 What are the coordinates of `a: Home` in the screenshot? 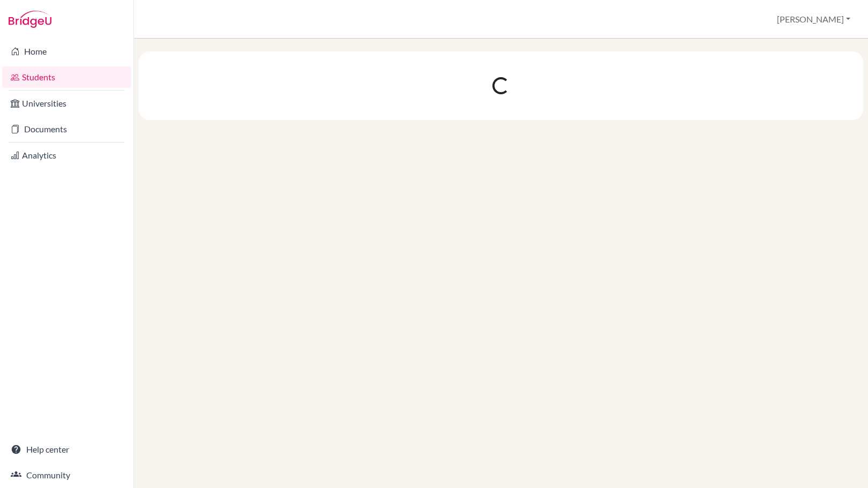 It's located at (67, 52).